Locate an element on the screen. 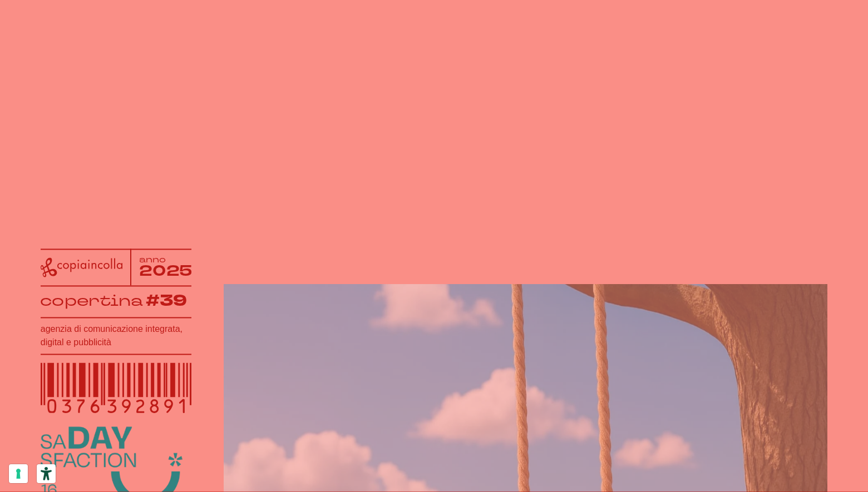  tspan: anno is located at coordinates (152, 260).